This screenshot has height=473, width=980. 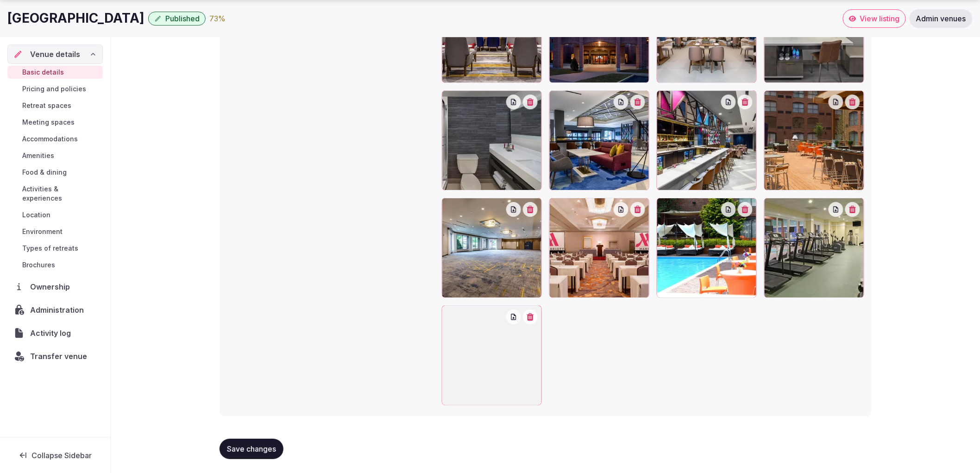 I want to click on span: Amenities, so click(x=38, y=156).